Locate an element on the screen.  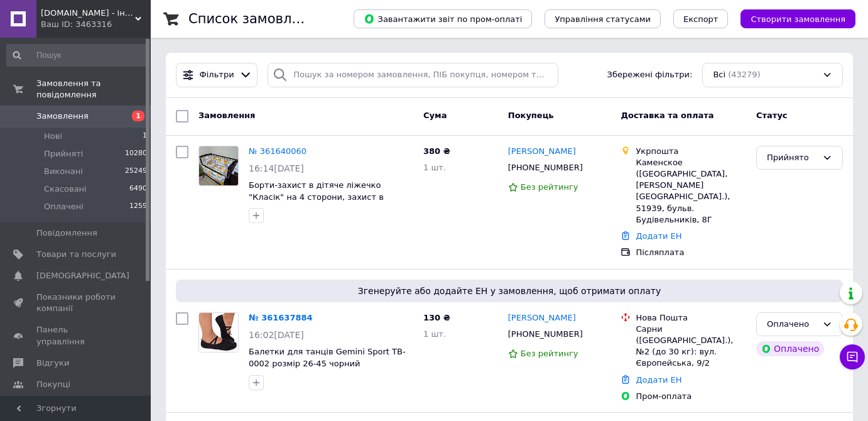
span: Управління статусами is located at coordinates (603, 19).